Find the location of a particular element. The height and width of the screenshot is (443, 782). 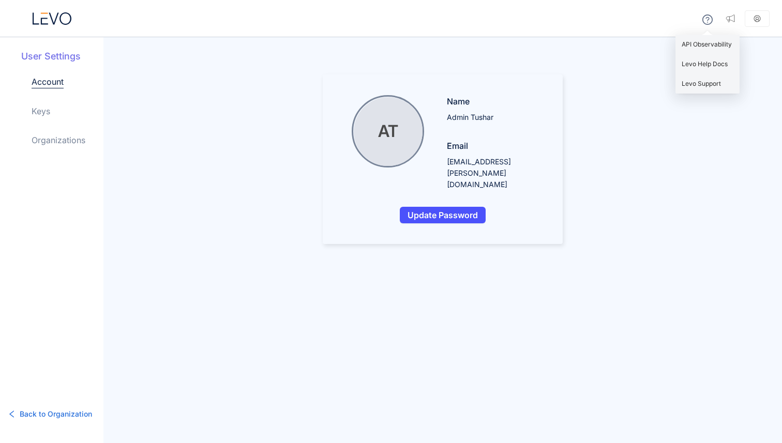

a: Account is located at coordinates (48, 82).